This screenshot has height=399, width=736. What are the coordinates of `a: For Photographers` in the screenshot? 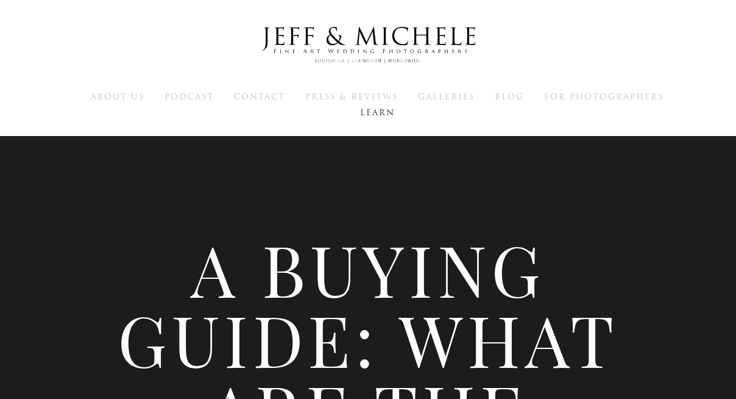 It's located at (604, 96).